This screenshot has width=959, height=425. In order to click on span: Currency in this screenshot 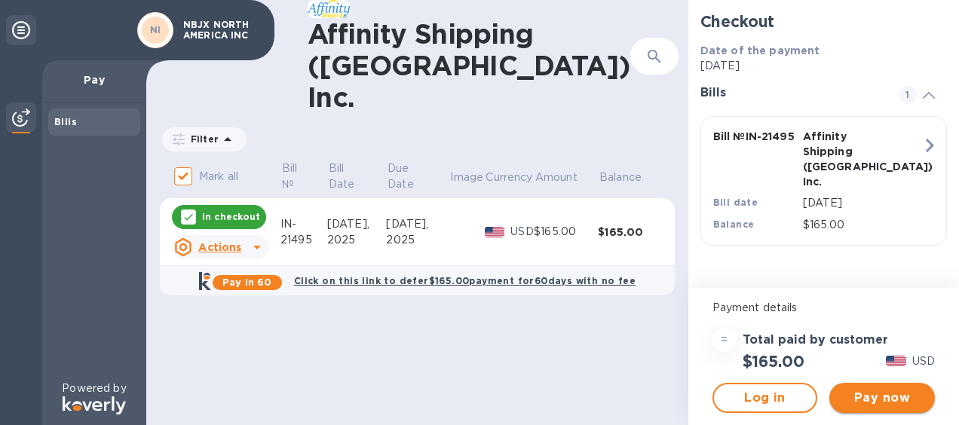, I will do `click(509, 177)`.